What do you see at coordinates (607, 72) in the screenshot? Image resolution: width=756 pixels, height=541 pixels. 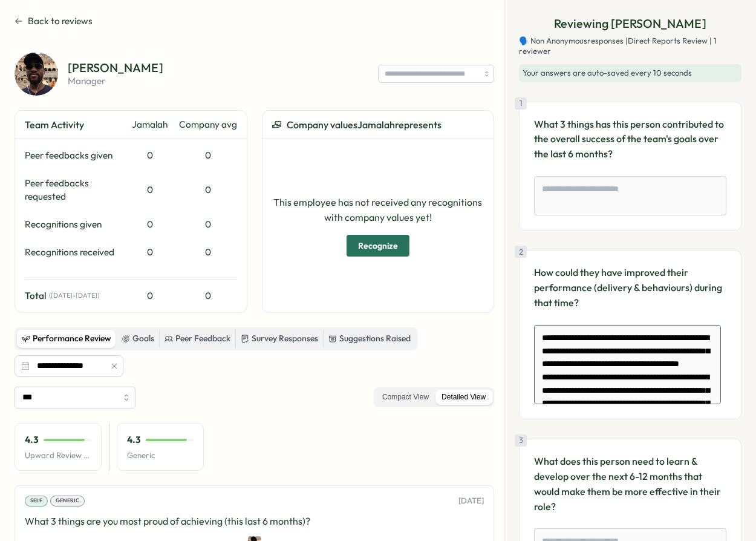 I see `span: Your answers are auto-saved every 10 seconds` at bounding box center [607, 72].